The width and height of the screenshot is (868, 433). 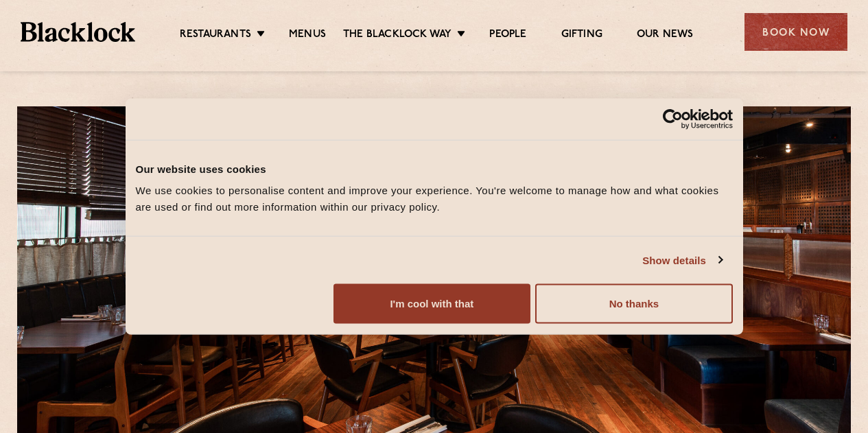 What do you see at coordinates (431, 304) in the screenshot?
I see `button: I'm cool with that` at bounding box center [431, 304].